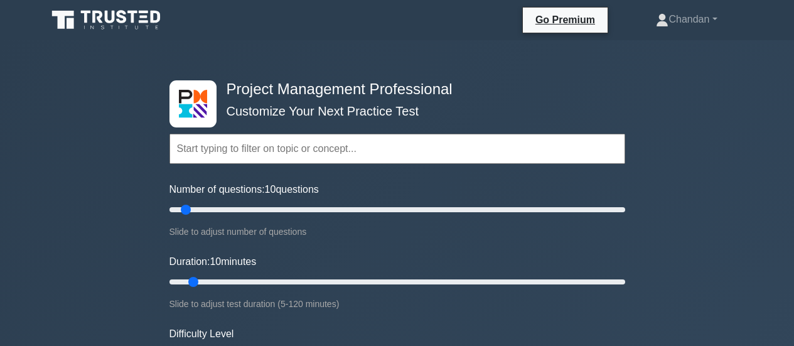  I want to click on label: Duration: minutes, so click(213, 262).